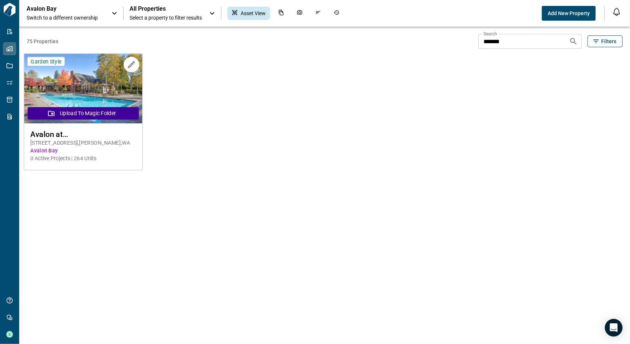 The height and width of the screenshot is (344, 630). Describe the element at coordinates (249, 13) in the screenshot. I see `div: Asset View` at that location.